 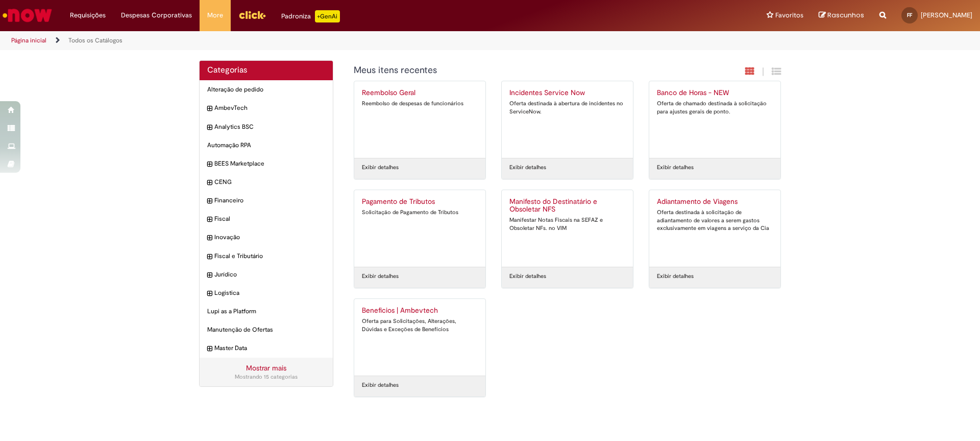 I want to click on div: Oferta destinada à solicitação de adiantamento de valores a serem gastos exclusivamente em viagen..., so click(x=715, y=220).